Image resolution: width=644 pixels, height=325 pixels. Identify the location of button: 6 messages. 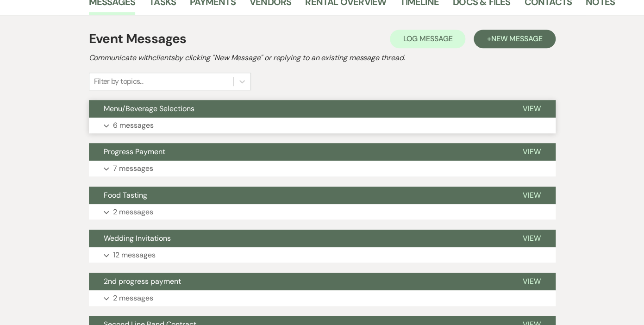
(322, 125).